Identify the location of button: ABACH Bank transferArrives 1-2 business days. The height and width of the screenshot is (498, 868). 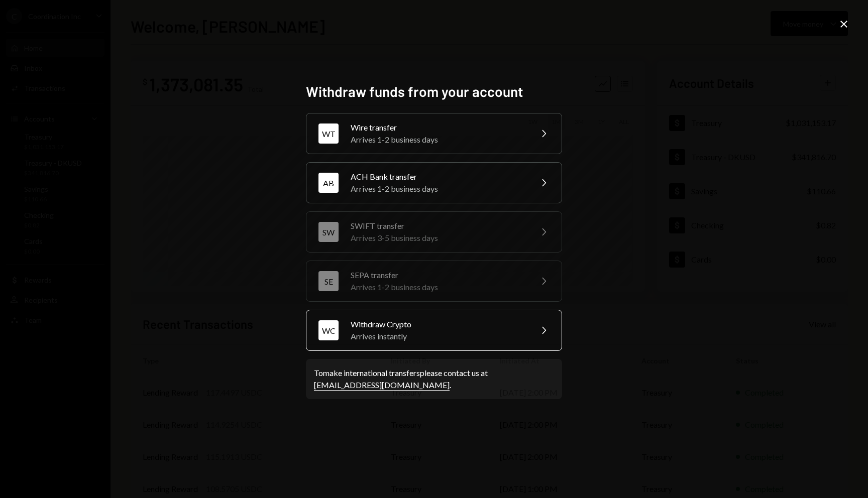
(434, 183).